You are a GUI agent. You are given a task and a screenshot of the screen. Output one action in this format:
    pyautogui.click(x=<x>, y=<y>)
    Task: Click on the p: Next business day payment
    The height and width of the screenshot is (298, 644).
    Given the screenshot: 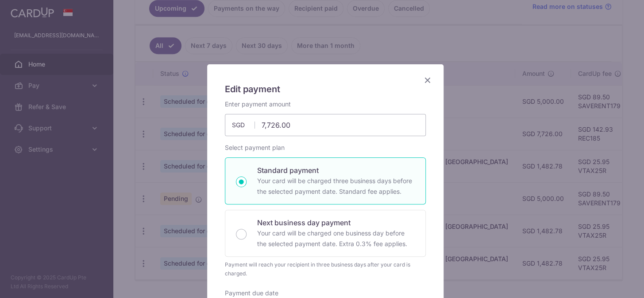 What is the action you would take?
    pyautogui.click(x=336, y=222)
    